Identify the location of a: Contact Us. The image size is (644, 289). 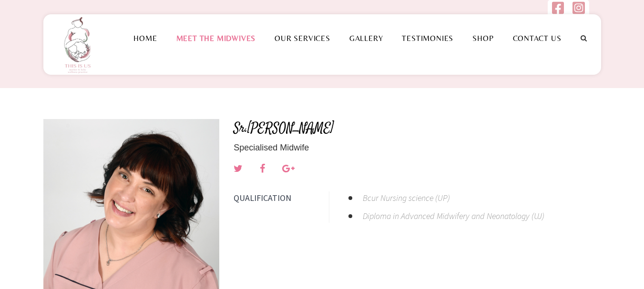
(537, 38).